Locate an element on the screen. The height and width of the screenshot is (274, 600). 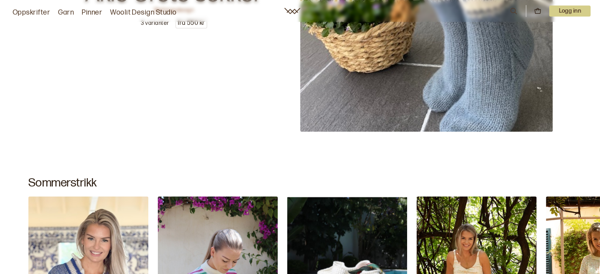
p: Logg inn is located at coordinates (569, 11).